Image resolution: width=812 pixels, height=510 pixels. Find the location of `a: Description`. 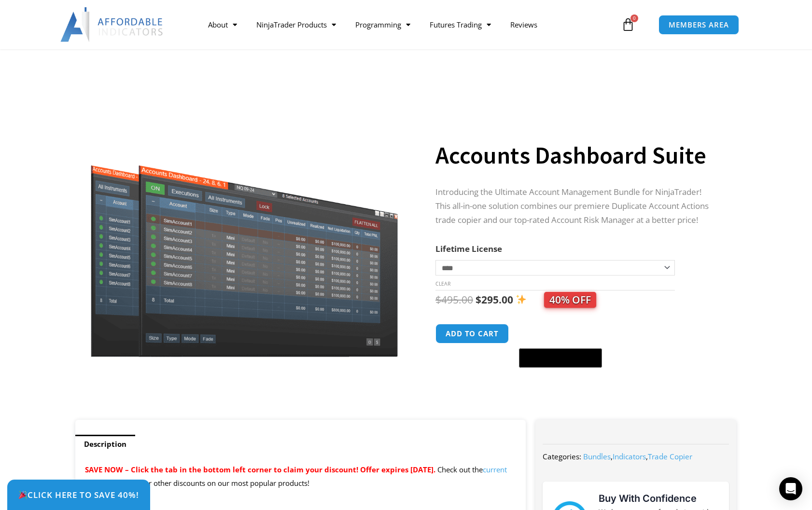

a: Description is located at coordinates (106, 444).